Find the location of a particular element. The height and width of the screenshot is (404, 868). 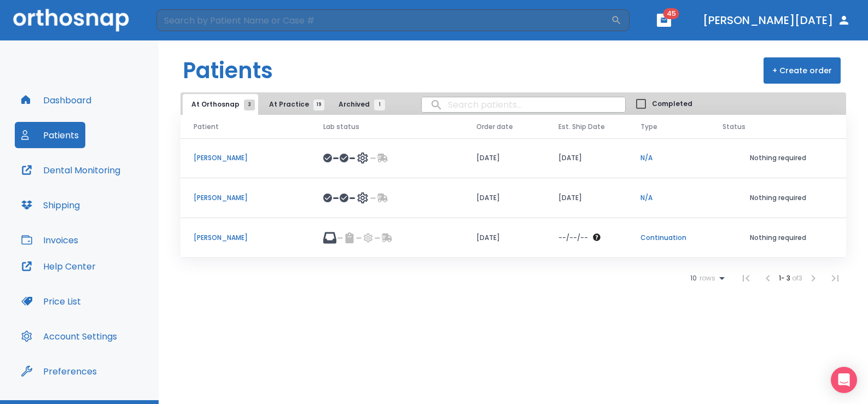

h1: Patients is located at coordinates (228, 70).